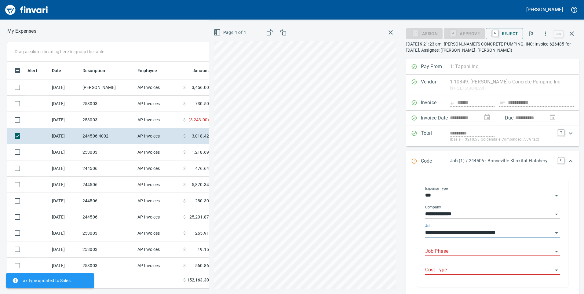  I want to click on p: (basis + $210.58 Goldendale Combinded 7.5% tax), so click(502, 140).